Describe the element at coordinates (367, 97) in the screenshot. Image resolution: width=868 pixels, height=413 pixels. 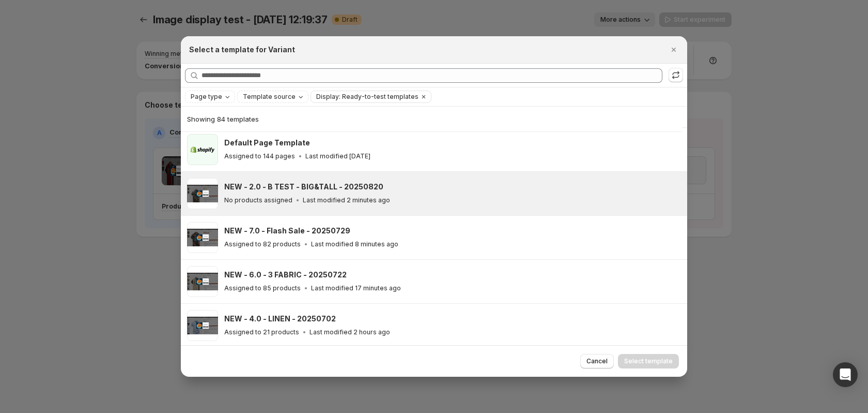
I see `span: Display: Ready-to-test templates` at that location.